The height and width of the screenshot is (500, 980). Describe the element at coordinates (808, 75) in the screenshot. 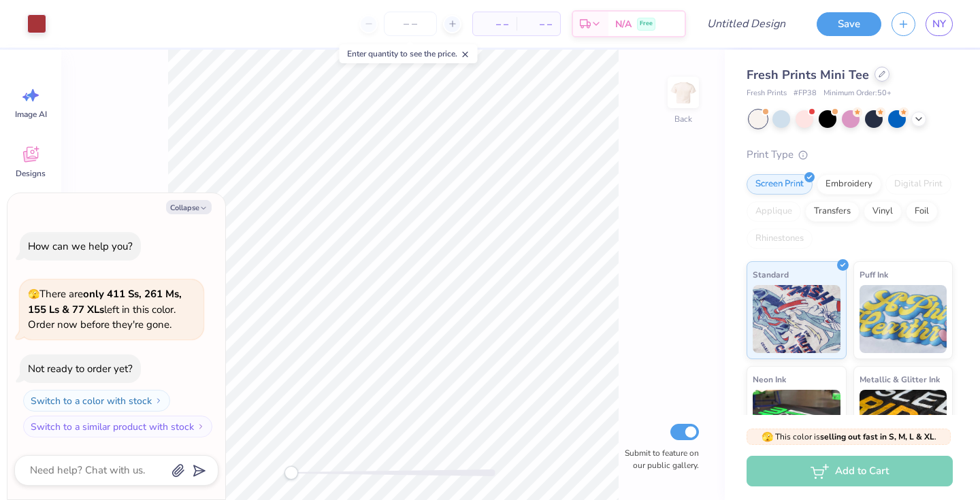

I see `span: Fresh Prints Mini Tee` at that location.